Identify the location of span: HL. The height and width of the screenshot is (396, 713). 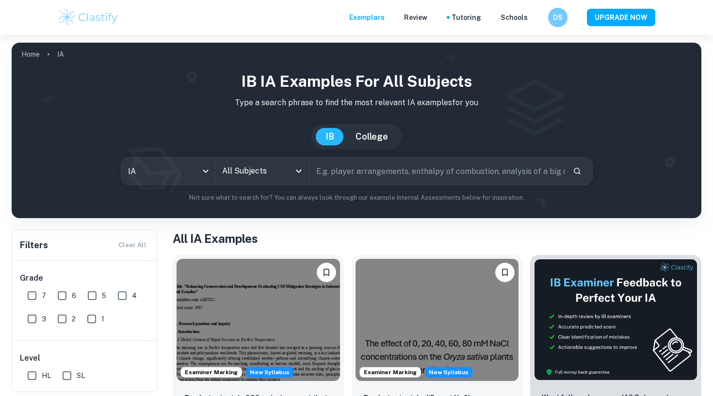
(46, 376).